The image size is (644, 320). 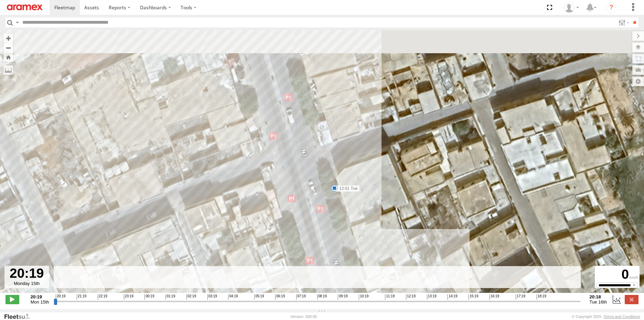 What do you see at coordinates (25, 7) in the screenshot?
I see `img: aramex-logo.svg` at bounding box center [25, 7].